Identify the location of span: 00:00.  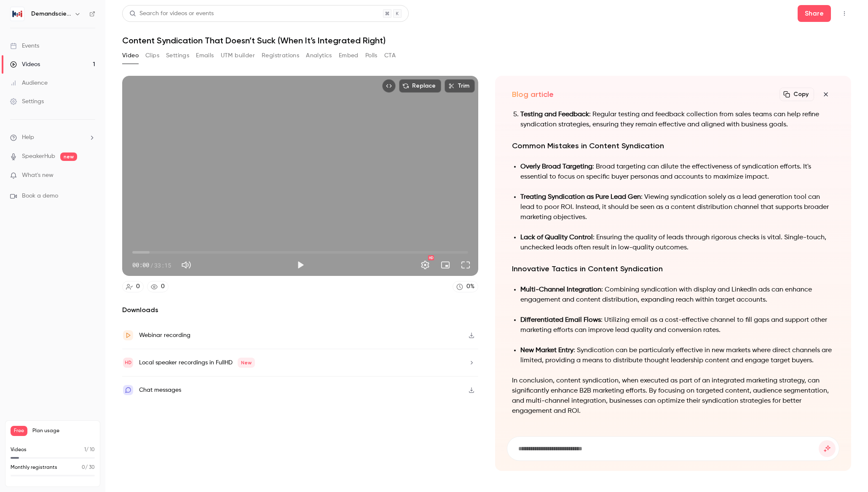
(141, 265).